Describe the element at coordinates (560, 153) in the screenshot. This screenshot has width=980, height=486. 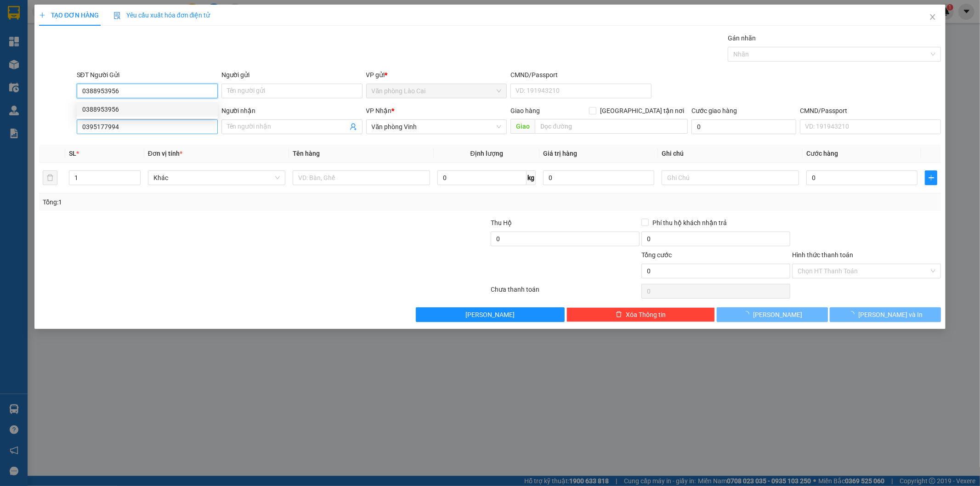
I see `span: Giá trị hàng` at that location.